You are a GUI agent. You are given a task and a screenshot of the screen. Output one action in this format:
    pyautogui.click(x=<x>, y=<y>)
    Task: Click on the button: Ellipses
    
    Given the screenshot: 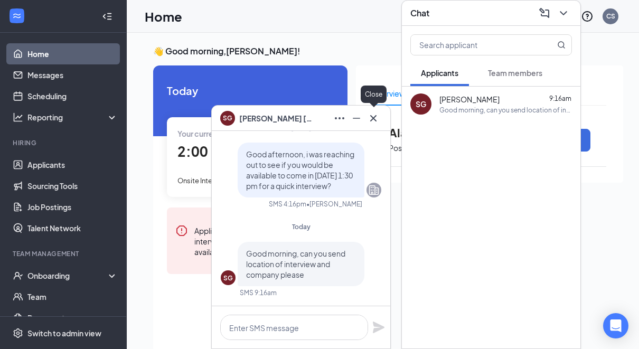 What is the action you would take?
    pyautogui.click(x=340, y=118)
    